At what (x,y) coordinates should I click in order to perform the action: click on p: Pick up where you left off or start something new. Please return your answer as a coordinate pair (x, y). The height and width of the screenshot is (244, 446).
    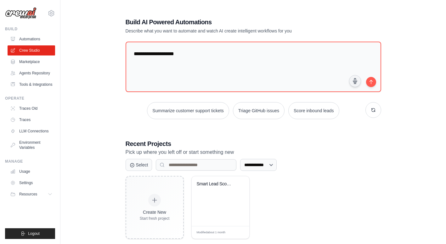
    Looking at the image, I should click on (253, 152).